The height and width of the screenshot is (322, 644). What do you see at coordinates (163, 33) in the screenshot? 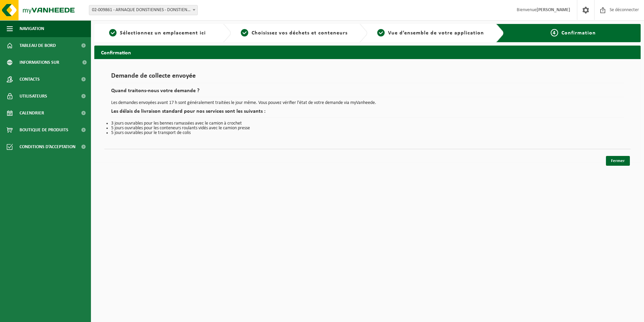
I see `span: Sélectionnez un emplacement ici` at bounding box center [163, 33].